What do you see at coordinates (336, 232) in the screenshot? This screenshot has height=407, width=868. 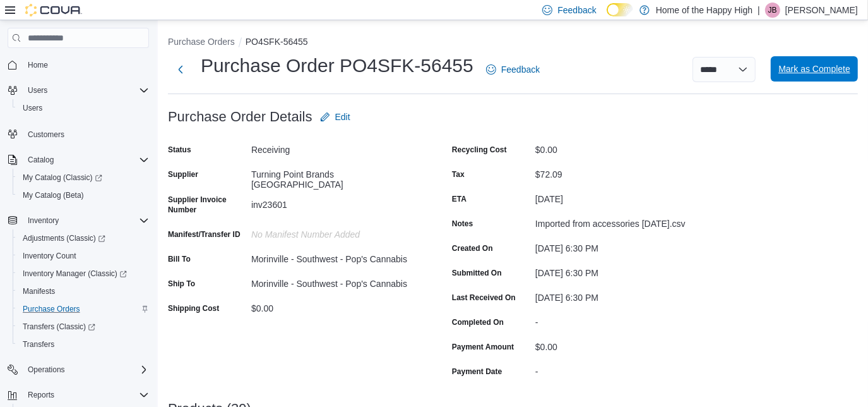 I see `div: No Manifest Number added` at bounding box center [336, 232].